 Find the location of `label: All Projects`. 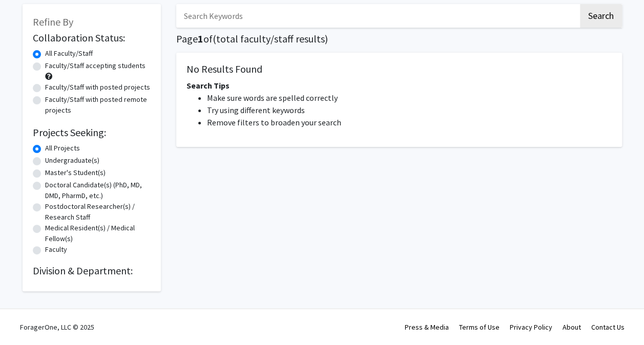

label: All Projects is located at coordinates (63, 148).